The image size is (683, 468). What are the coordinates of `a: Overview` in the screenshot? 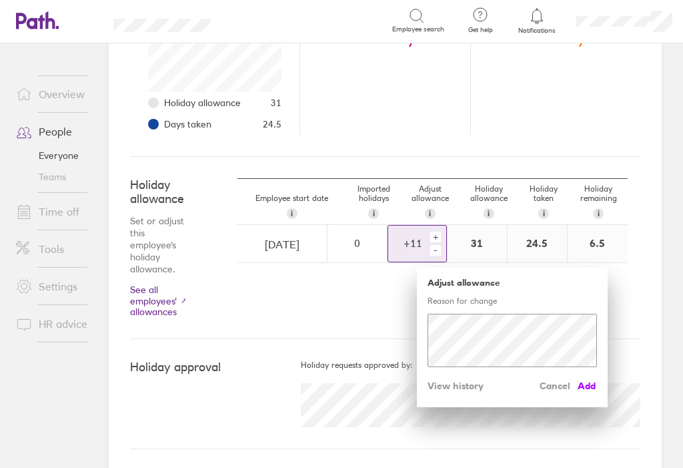 It's located at (59, 94).